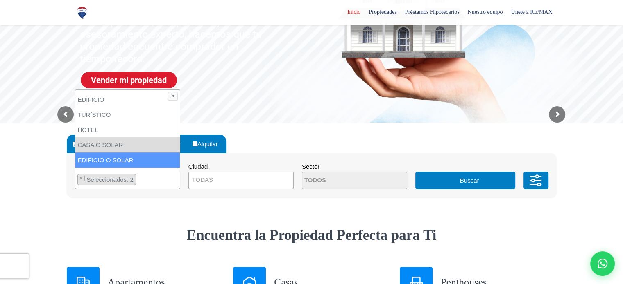 The image size is (623, 284). What do you see at coordinates (485, 12) in the screenshot?
I see `span: Nuestro equipo` at bounding box center [485, 12].